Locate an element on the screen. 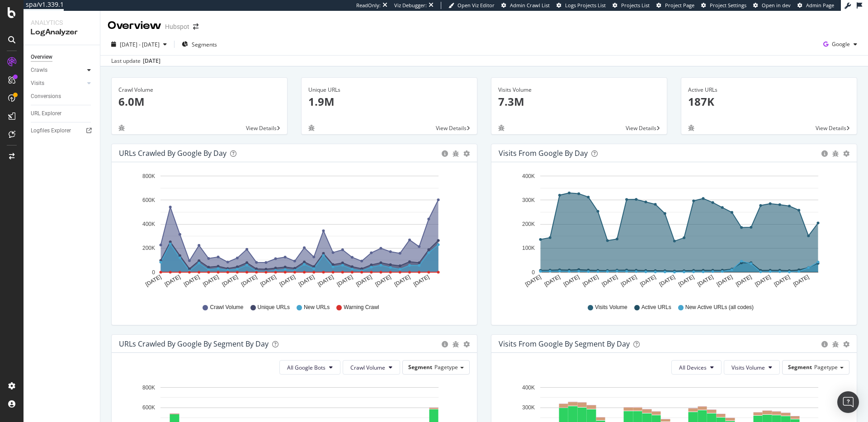 The height and width of the screenshot is (422, 868). div: Visits from Google By Segment By Day is located at coordinates (564, 344).